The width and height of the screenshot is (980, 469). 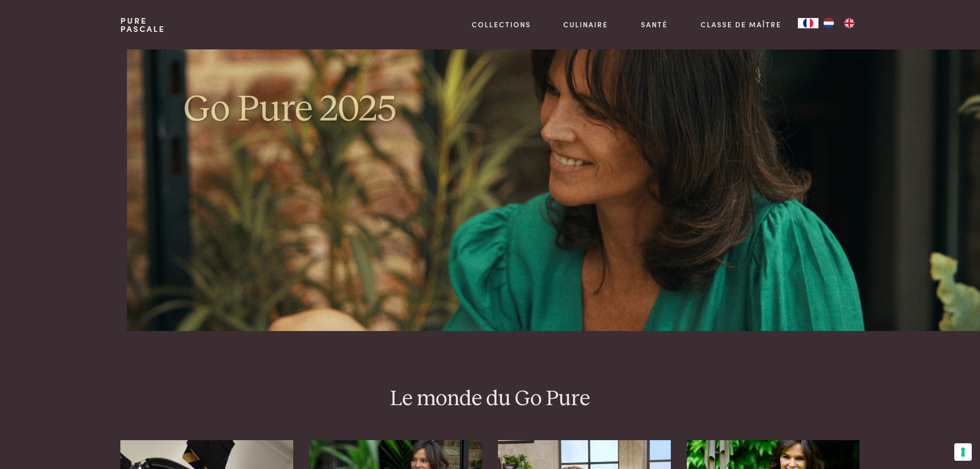 I want to click on a: NL, so click(x=829, y=23).